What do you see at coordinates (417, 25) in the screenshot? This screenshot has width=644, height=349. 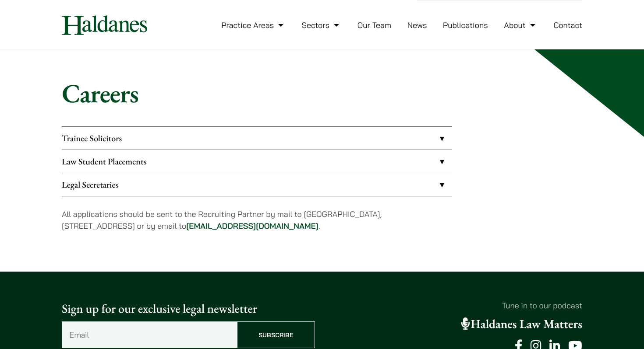 I see `a: News` at bounding box center [417, 25].